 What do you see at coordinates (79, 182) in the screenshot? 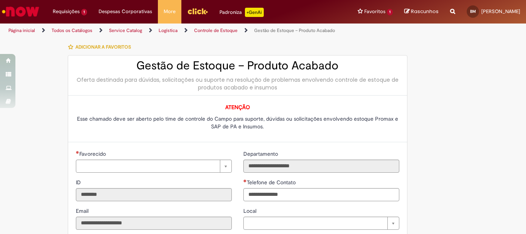
I see `label: Somente leitura - ID` at bounding box center [79, 182].